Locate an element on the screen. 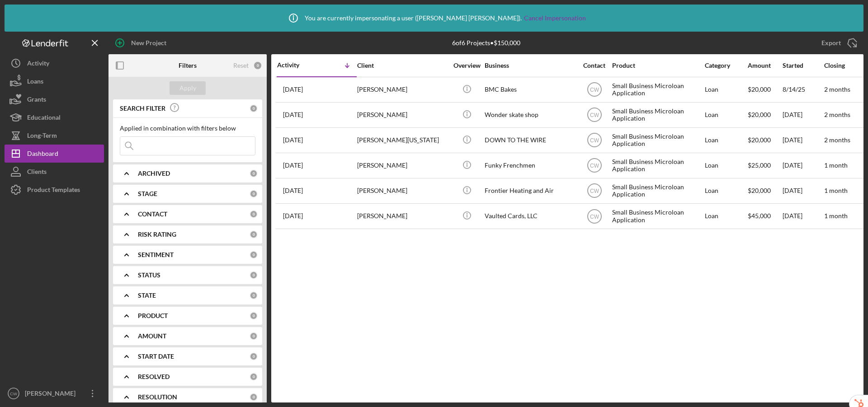 This screenshot has width=868, height=407. div: BMC Bakes is located at coordinates (530, 89).